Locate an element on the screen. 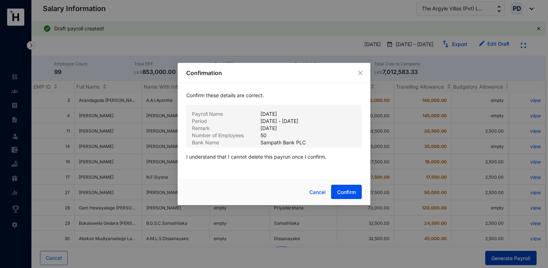 The width and height of the screenshot is (548, 268). button: Confirm is located at coordinates (347, 192).